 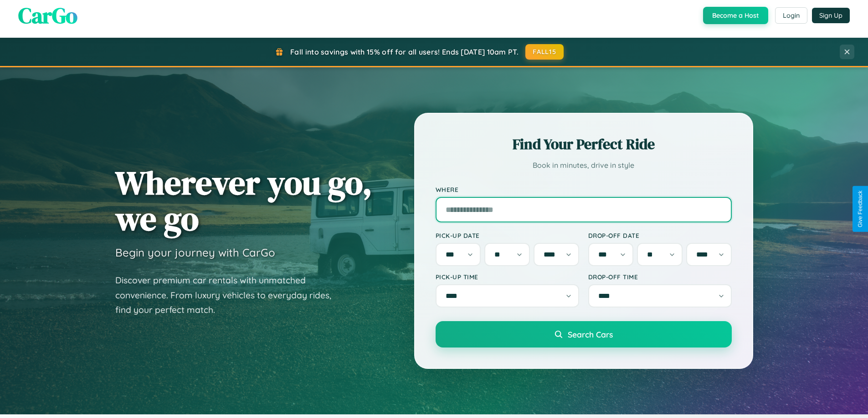 I want to click on label: Drop-off Time, so click(x=660, y=277).